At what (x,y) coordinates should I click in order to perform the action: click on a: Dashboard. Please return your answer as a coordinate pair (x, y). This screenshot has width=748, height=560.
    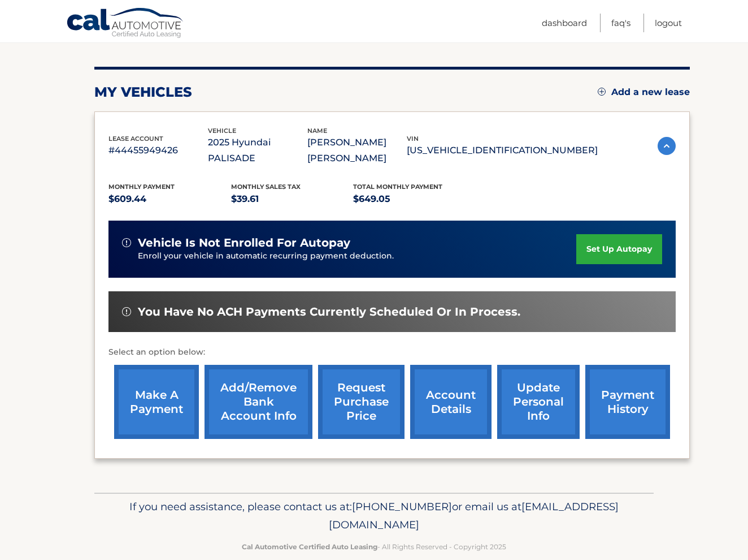
    Looking at the image, I should click on (565, 22).